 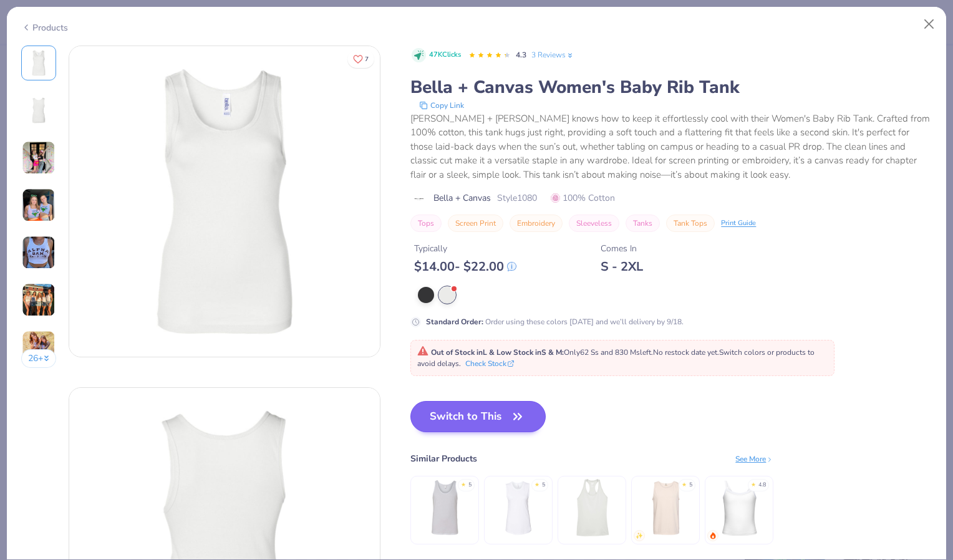 I want to click on div: Bella + Canvas Women's Baby Rib Tank, so click(x=671, y=87).